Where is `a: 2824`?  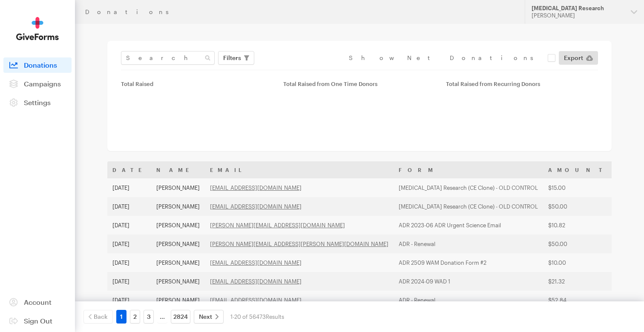 a: 2824 is located at coordinates (181, 317).